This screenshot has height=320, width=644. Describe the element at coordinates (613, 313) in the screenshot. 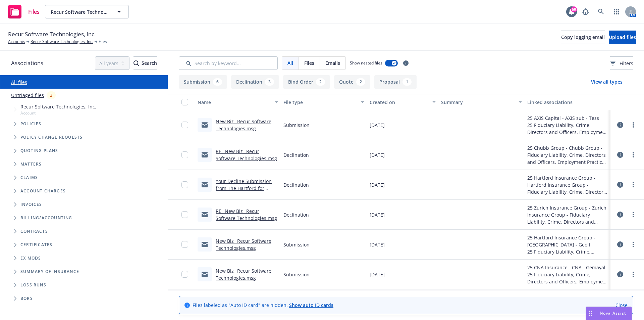

I see `span: Nova Assist` at that location.